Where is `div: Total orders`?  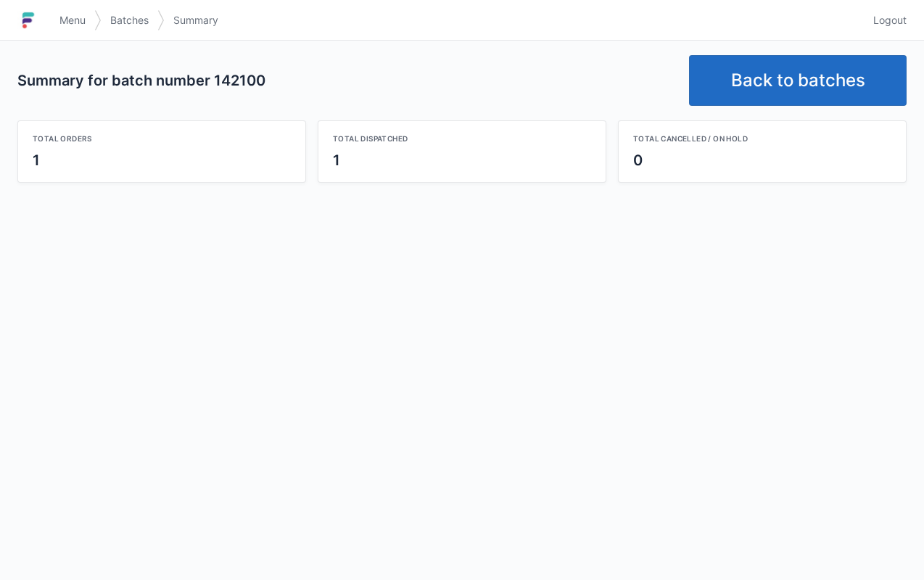 div: Total orders is located at coordinates (162, 139).